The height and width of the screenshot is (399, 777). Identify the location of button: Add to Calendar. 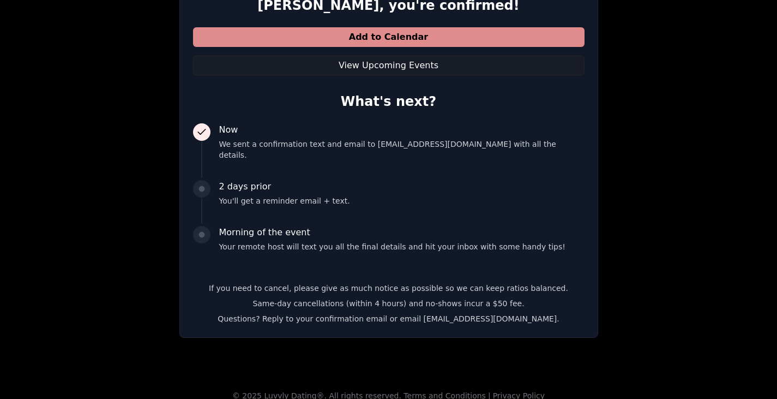
(389, 37).